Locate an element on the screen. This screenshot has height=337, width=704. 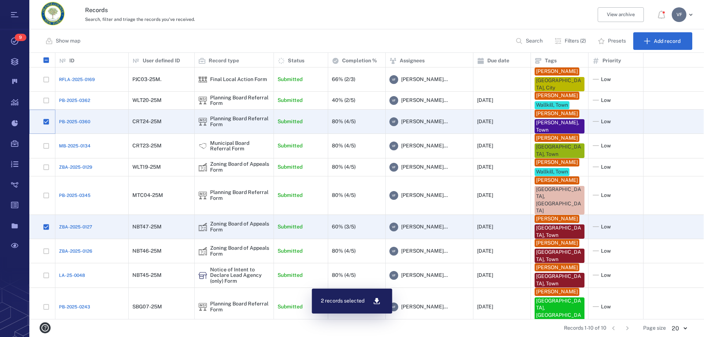
a: LA-25-0048 is located at coordinates (72, 275).